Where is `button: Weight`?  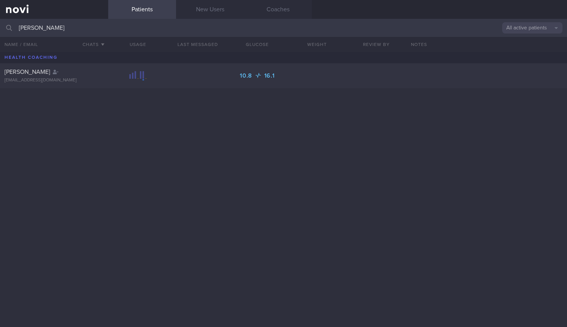
button: Weight is located at coordinates (317, 44).